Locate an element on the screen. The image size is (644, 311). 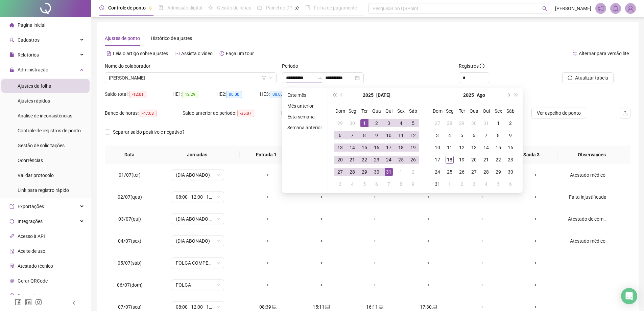
li: Mês anterior is located at coordinates (305, 106).